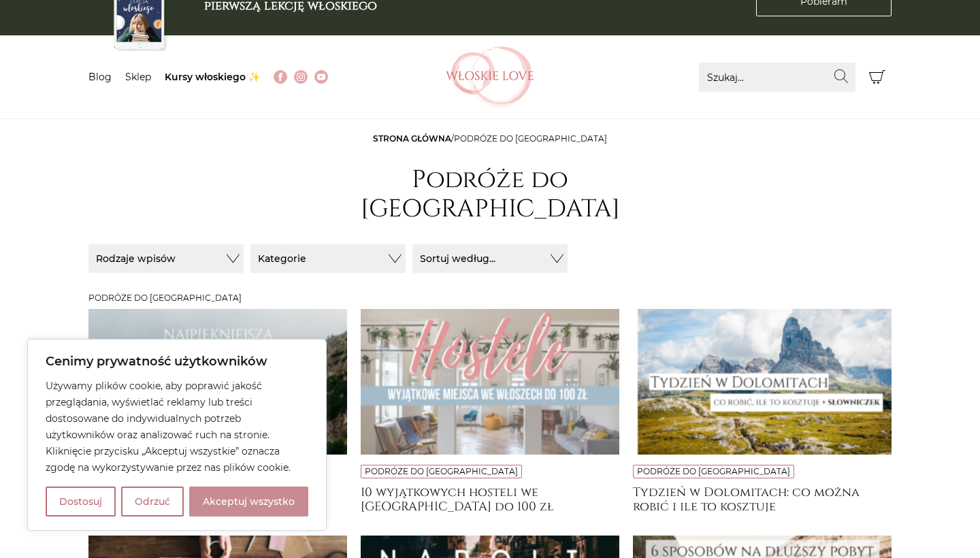  Describe the element at coordinates (80, 501) in the screenshot. I see `button: Dostosuj` at that location.